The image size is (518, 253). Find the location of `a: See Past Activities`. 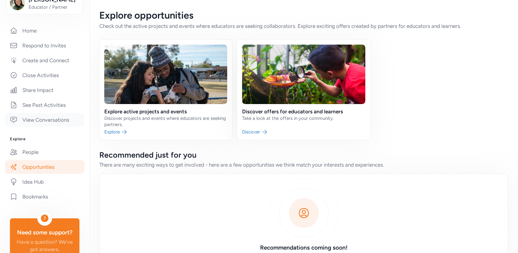

a: See Past Activities is located at coordinates (45, 105).